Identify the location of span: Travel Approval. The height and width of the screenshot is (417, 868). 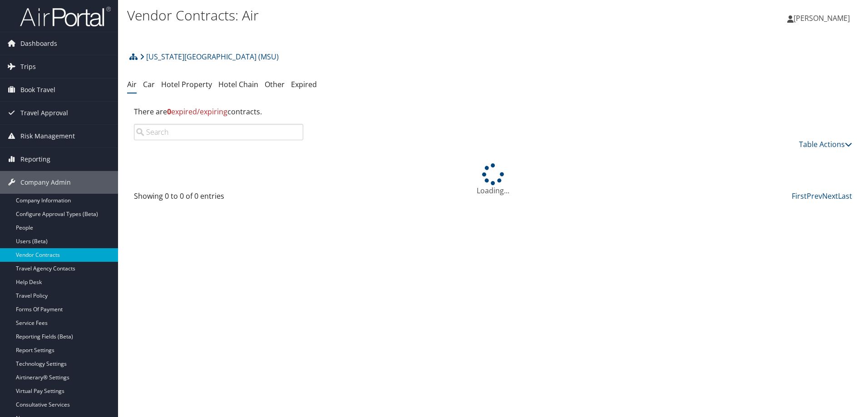
(44, 113).